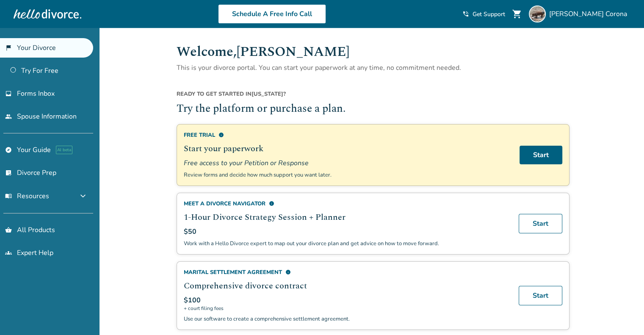 This screenshot has width=644, height=335. Describe the element at coordinates (623, 315) in the screenshot. I see `div: Chat Widget` at that location.